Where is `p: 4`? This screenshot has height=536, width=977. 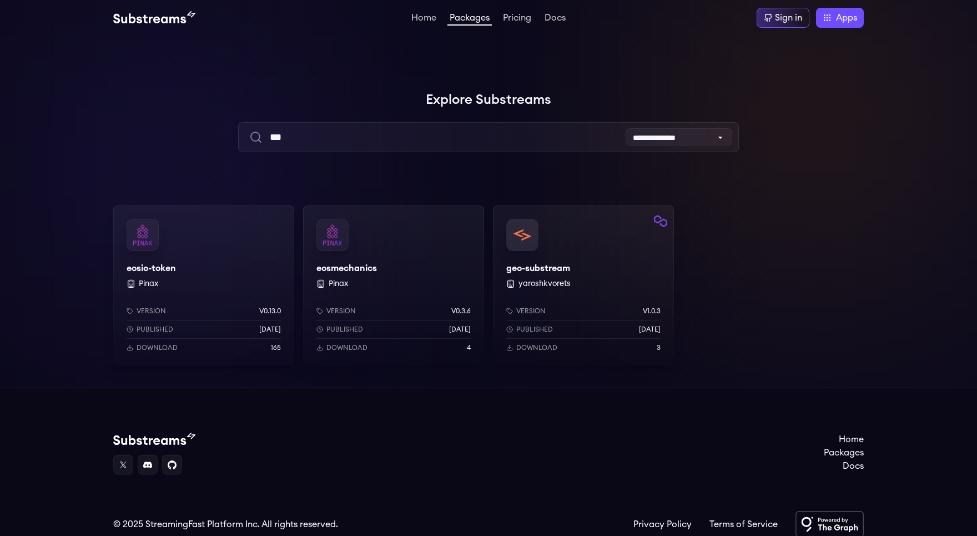 p: 4 is located at coordinates (469, 348).